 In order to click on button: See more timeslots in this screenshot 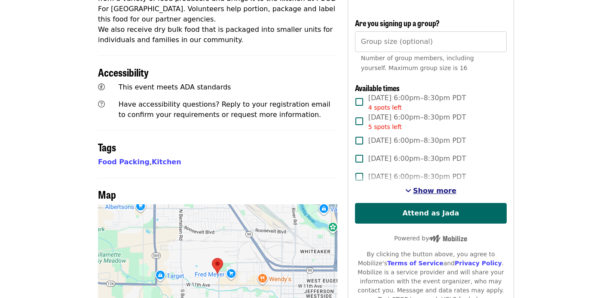, I will do `click(430, 191)`.